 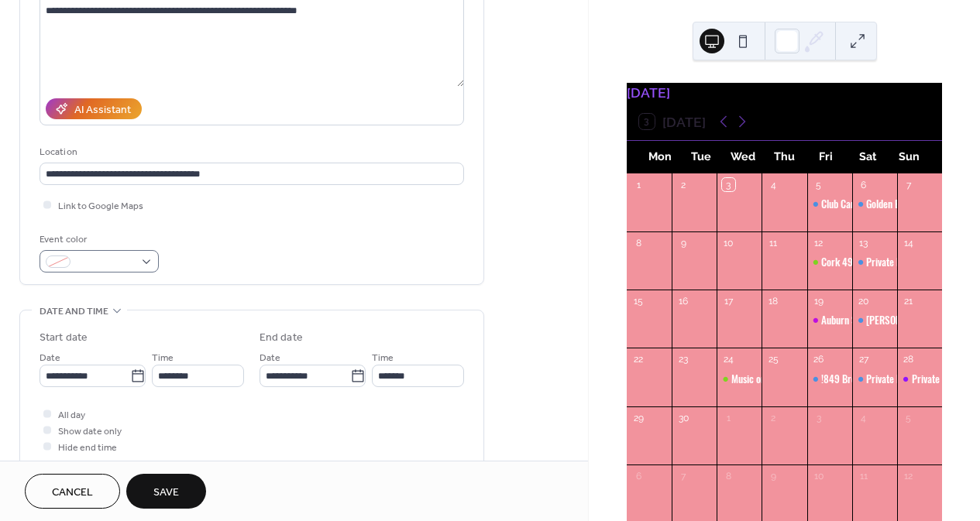 I want to click on div: Location, so click(x=250, y=151).